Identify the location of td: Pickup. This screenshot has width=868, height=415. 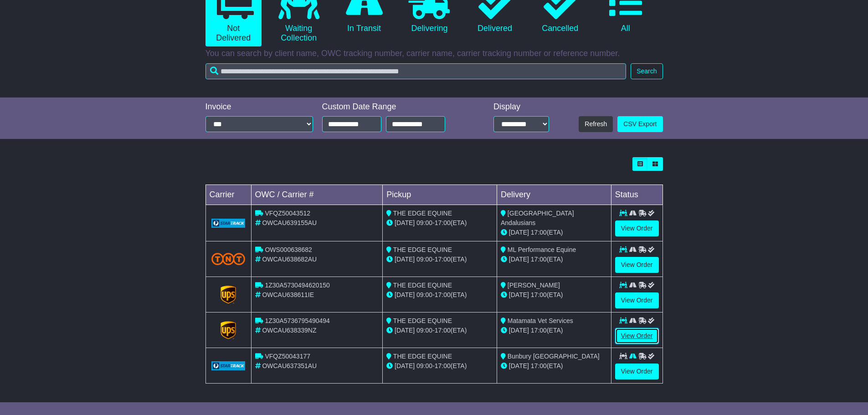
(439, 195).